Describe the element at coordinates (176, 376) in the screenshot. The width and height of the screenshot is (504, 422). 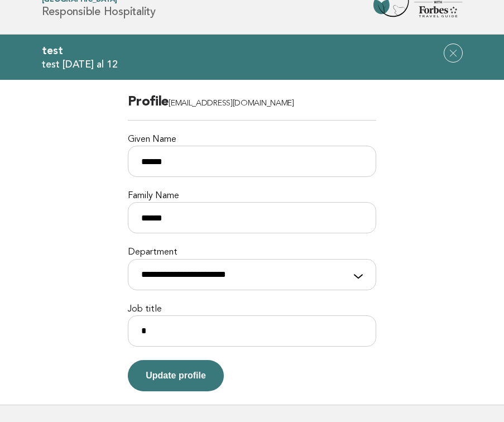
I see `button: Update profile` at that location.